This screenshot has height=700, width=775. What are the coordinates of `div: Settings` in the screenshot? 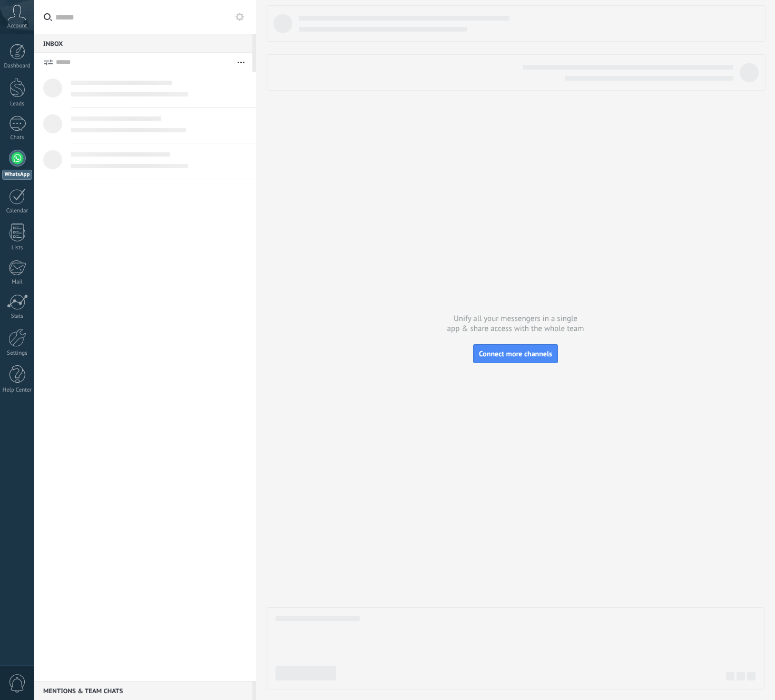 It's located at (17, 353).